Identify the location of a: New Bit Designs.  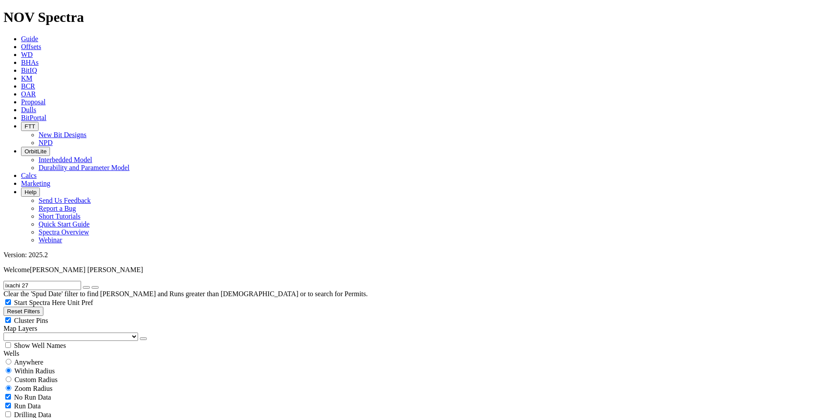
(62, 135).